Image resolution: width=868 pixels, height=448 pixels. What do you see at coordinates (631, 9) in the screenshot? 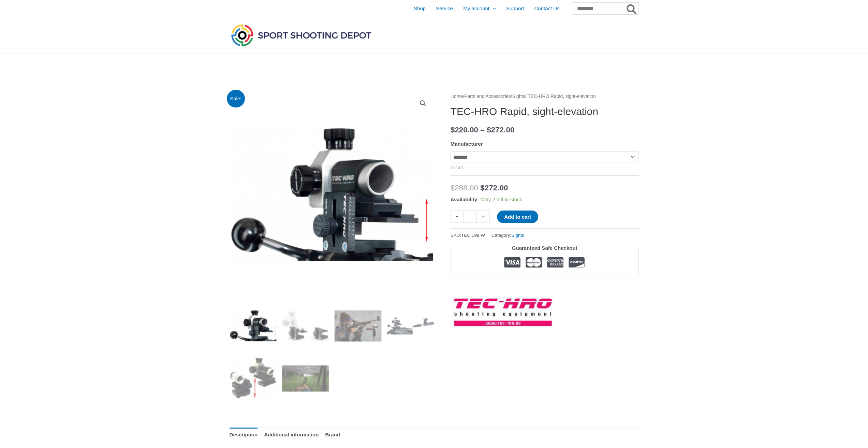
I see `button: Search` at bounding box center [631, 9].